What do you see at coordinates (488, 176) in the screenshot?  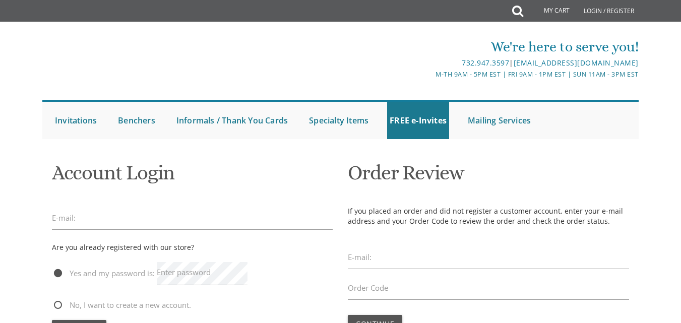 I see `h1: Order Review` at bounding box center [488, 176].